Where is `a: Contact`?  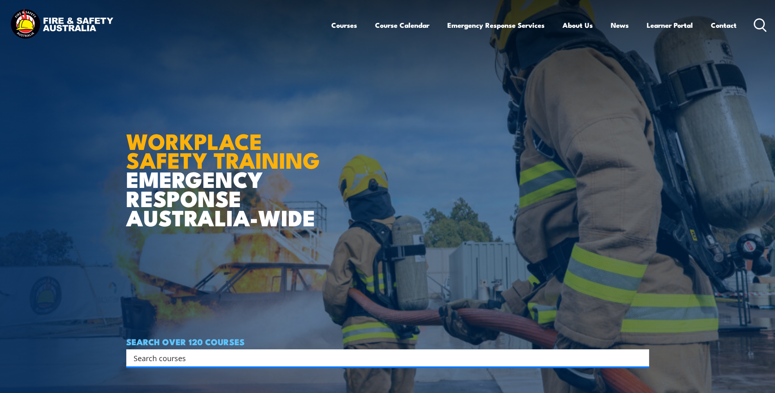
a: Contact is located at coordinates (724, 25).